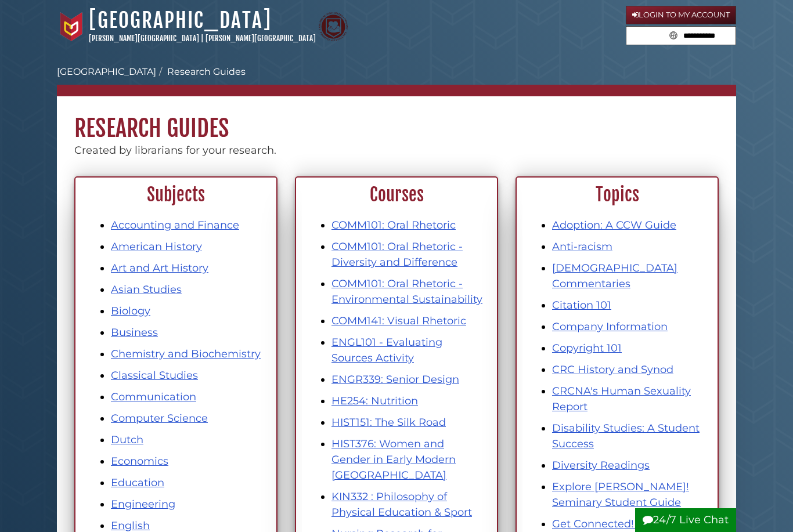  Describe the element at coordinates (176, 195) in the screenshot. I see `h2: Subjects` at that location.